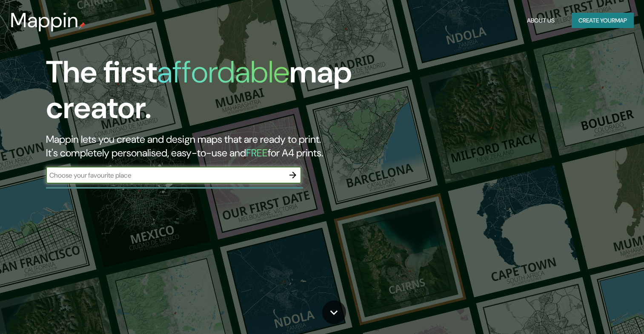 The image size is (644, 334). I want to click on h1: The first map creator., so click(207, 93).